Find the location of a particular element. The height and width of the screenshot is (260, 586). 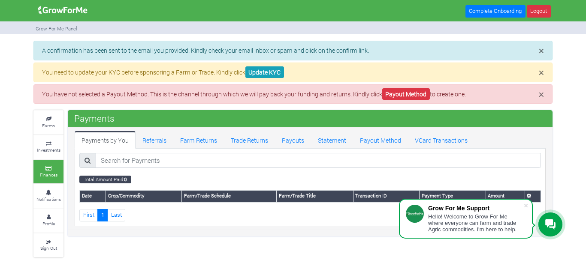

a: Profile is located at coordinates (48, 220).